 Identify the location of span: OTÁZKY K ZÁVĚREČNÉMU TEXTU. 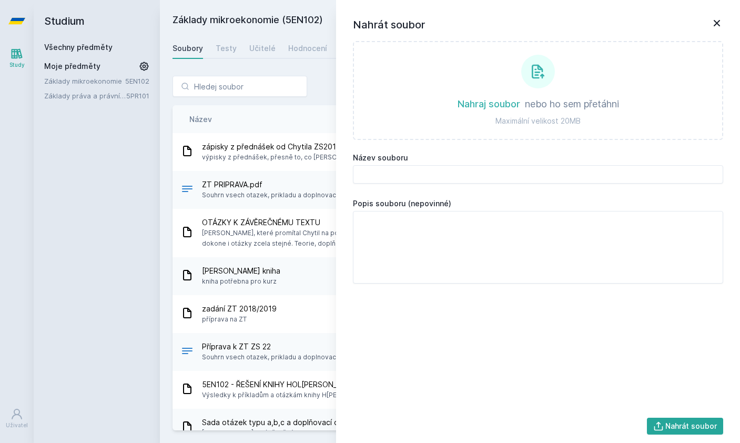
(379, 223).